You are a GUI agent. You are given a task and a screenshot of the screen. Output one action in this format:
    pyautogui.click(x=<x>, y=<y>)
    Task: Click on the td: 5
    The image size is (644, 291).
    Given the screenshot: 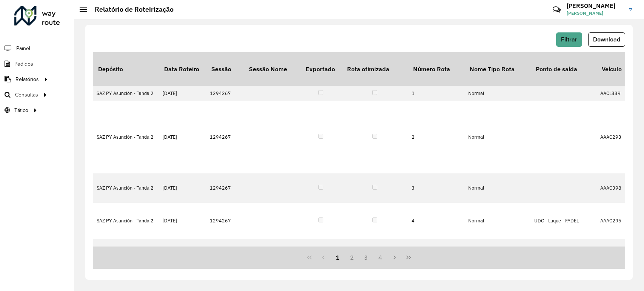 What is the action you would take?
    pyautogui.click(x=436, y=253)
    